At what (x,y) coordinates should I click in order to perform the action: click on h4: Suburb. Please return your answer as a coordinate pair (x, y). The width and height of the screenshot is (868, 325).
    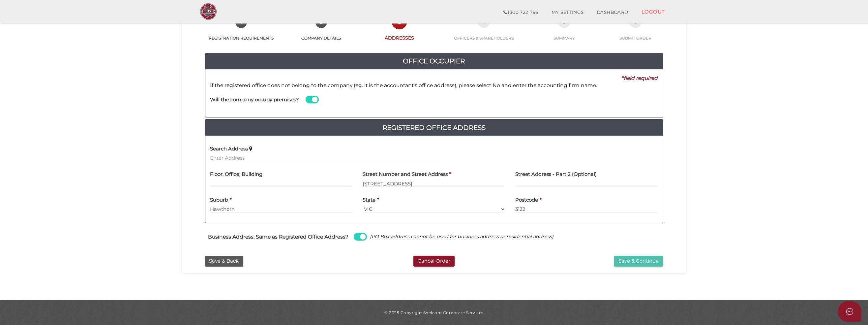
    Looking at the image, I should click on (219, 200).